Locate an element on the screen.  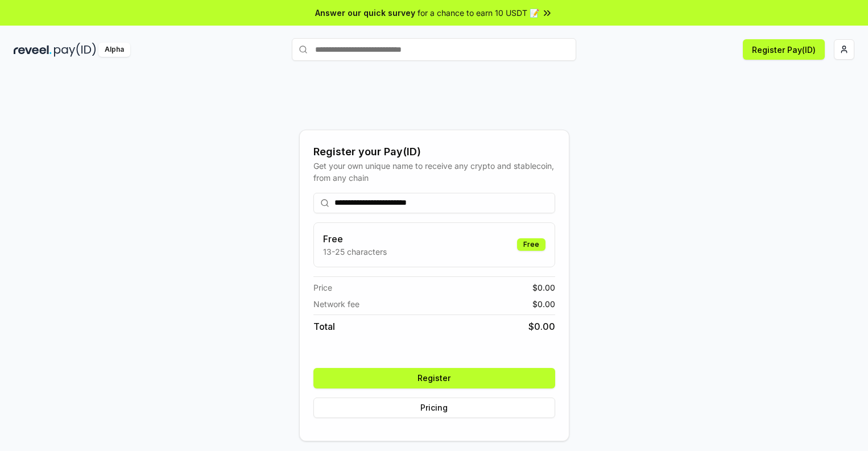
div: Alpha is located at coordinates (115, 50).